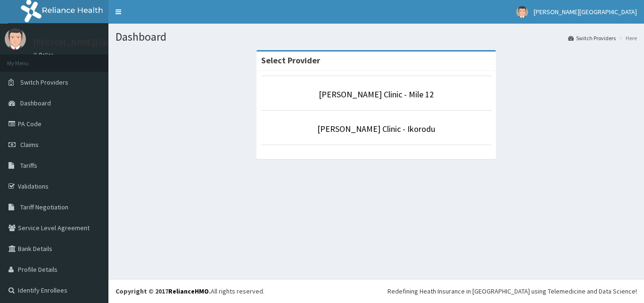 The image size is (644, 303). I want to click on span: Tariff Negotiation, so click(44, 207).